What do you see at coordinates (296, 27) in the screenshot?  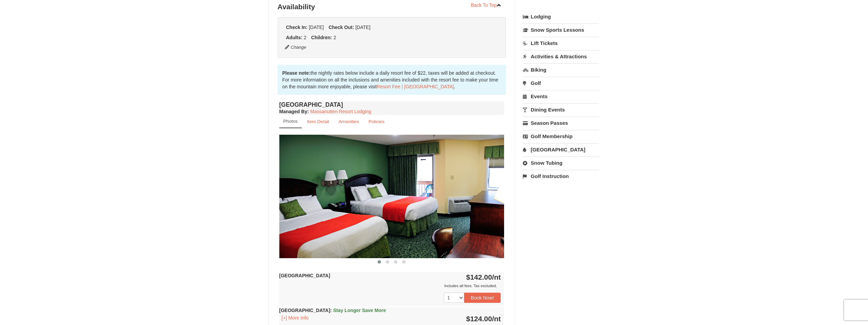 I see `strong: Check In:` at bounding box center [296, 27].